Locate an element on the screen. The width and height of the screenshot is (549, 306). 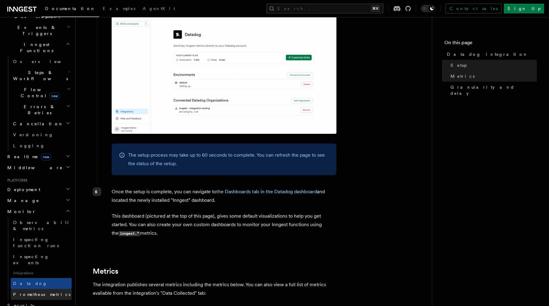
span: Events & Triggers is located at coordinates (36, 30).